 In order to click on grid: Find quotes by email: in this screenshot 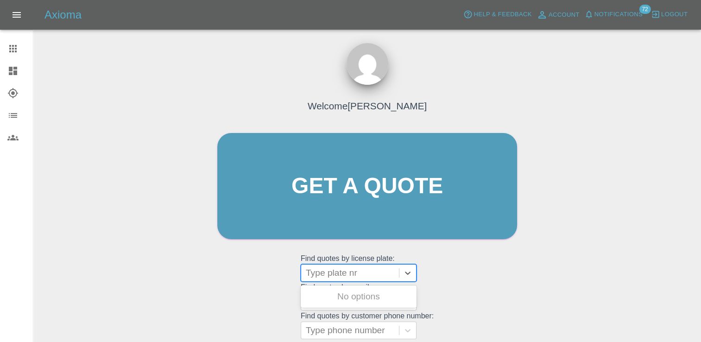, I will do `click(367, 296)`.